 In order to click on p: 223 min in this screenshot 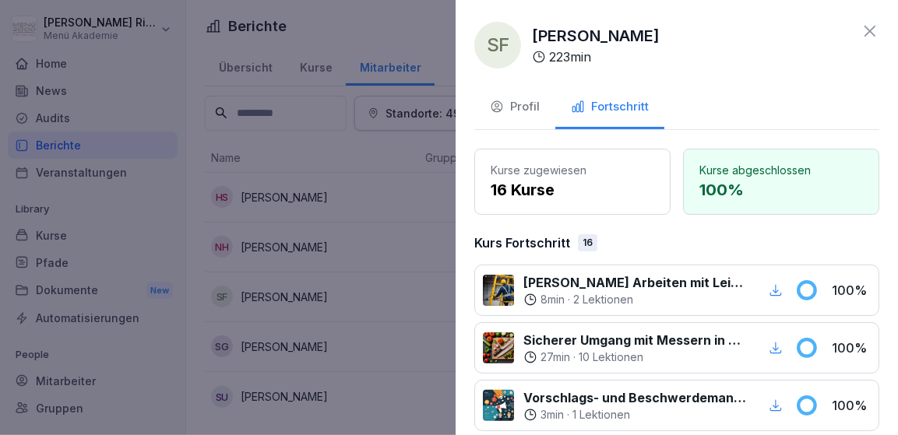, I will do `click(570, 57)`.